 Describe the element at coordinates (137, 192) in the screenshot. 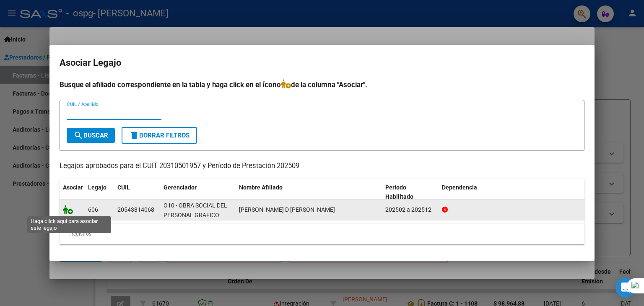

I see `datatable-header-cell: CUIL` at that location.